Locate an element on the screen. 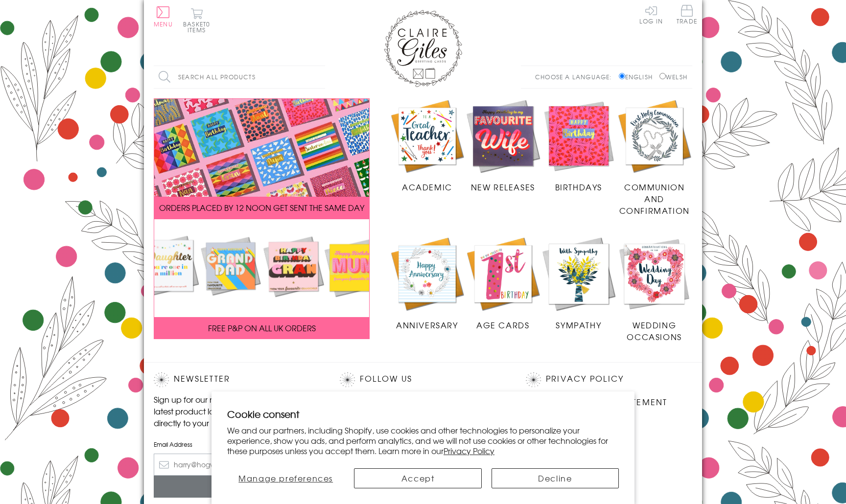 The width and height of the screenshot is (846, 504). h2: Newsletter is located at coordinates (237, 380).